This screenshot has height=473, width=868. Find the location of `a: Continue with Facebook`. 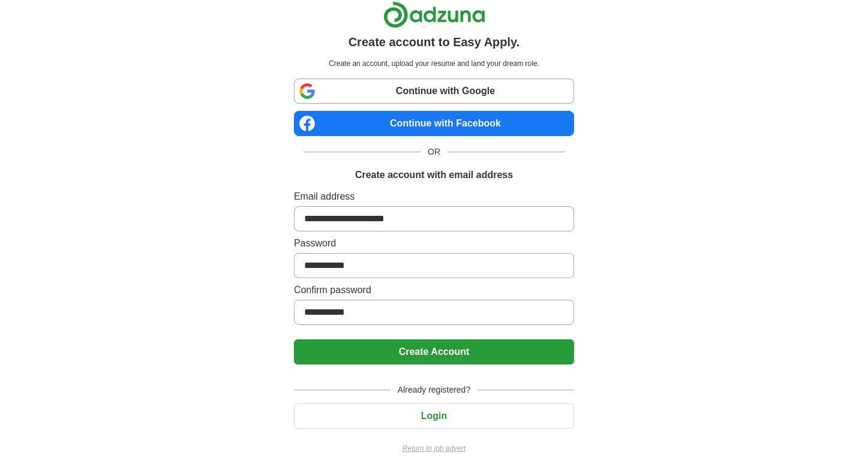

a: Continue with Facebook is located at coordinates (434, 123).